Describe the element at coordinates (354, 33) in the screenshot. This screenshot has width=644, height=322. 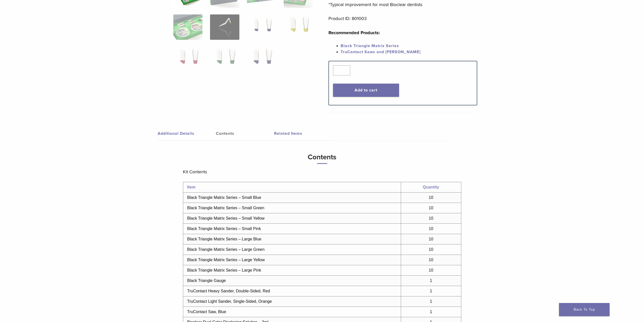
I see `strong: Recommended Products:` at that location.